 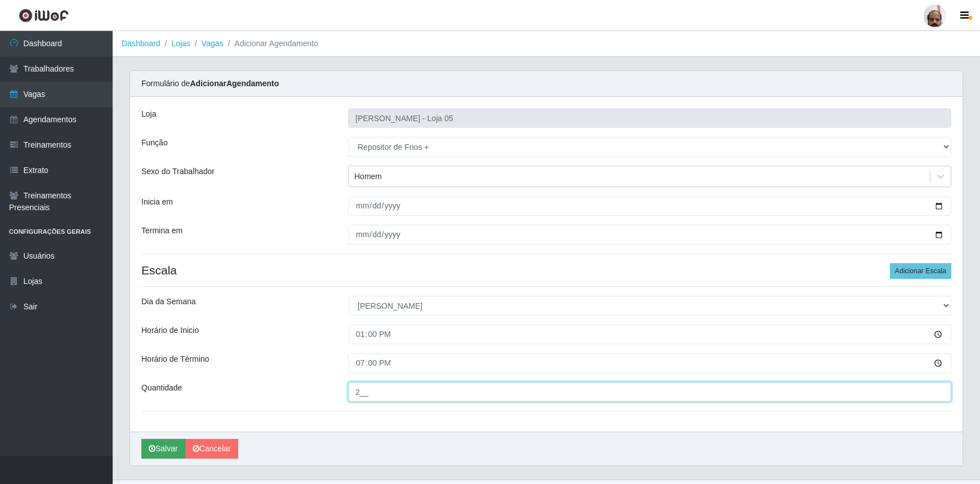 I want to click on button: Salvar, so click(x=163, y=448).